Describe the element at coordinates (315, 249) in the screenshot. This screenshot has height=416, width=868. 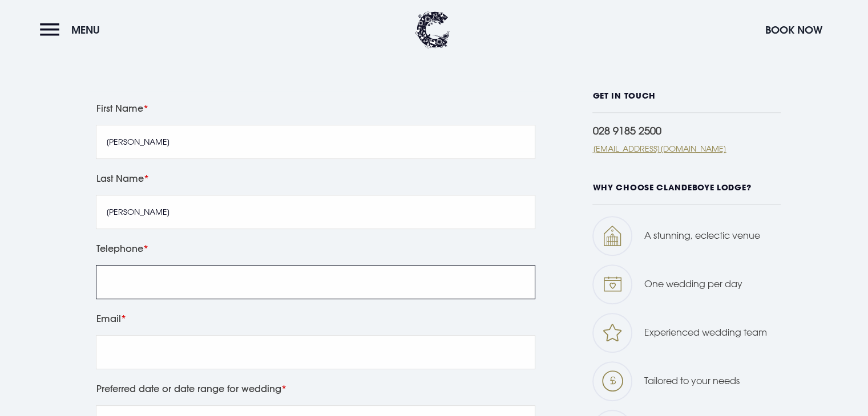
I see `label: Telephone` at that location.